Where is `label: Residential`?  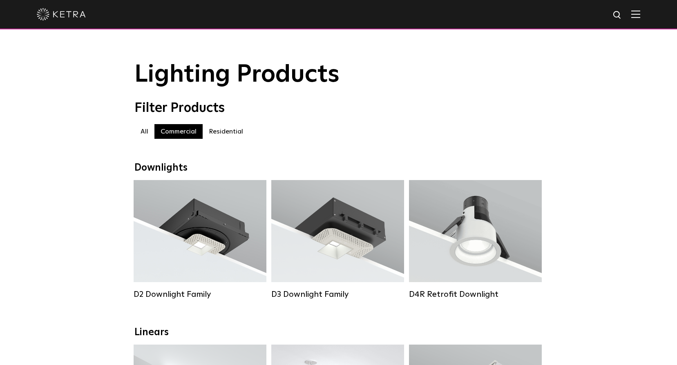 label: Residential is located at coordinates (226, 132).